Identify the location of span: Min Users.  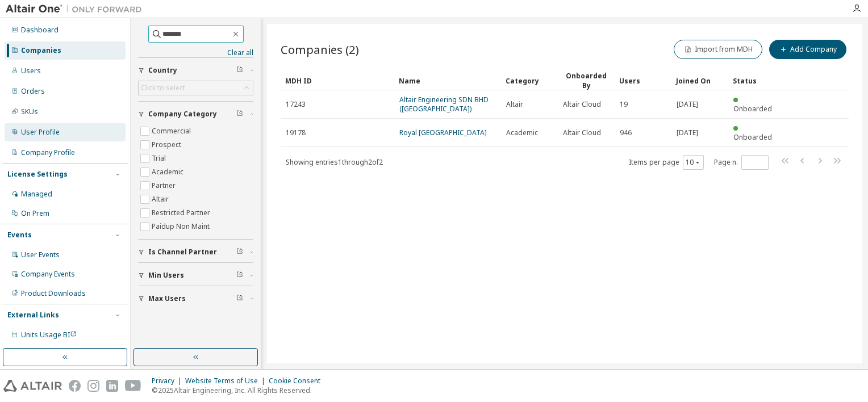
(166, 275).